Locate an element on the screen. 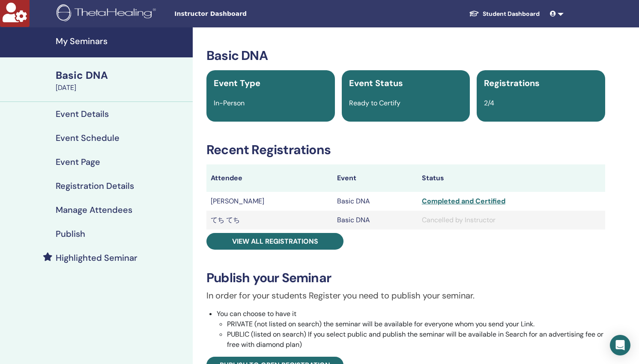 This screenshot has width=639, height=364. th: Attendee is located at coordinates (269, 178).